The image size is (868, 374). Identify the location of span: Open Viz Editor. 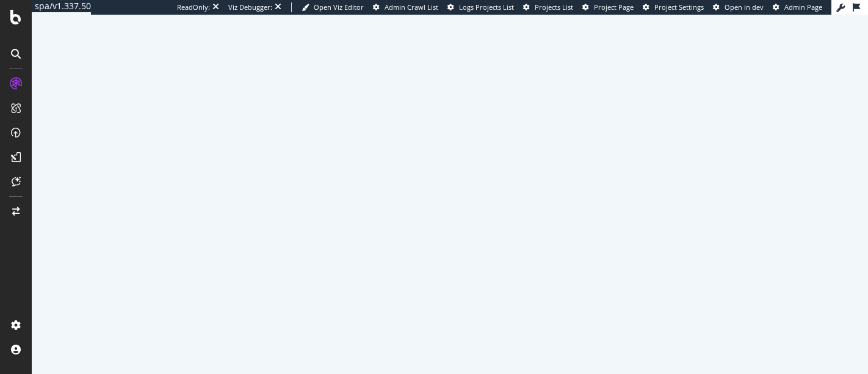
(339, 6).